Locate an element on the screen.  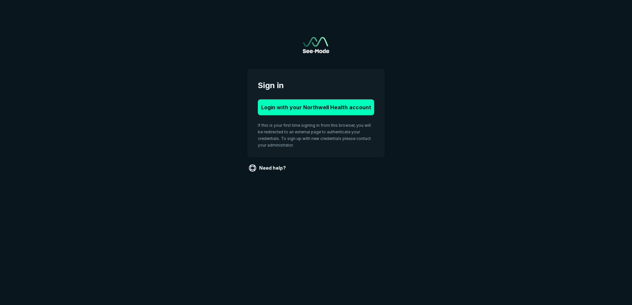
span: Sign in is located at coordinates (316, 86).